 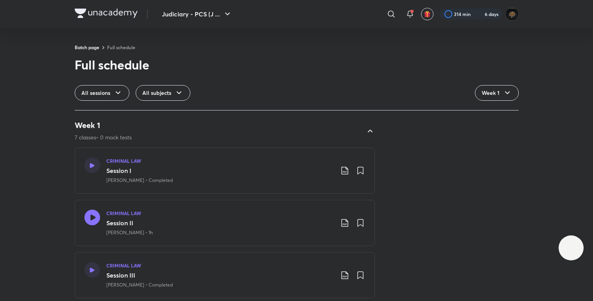 I want to click on img: Company Logo, so click(x=106, y=13).